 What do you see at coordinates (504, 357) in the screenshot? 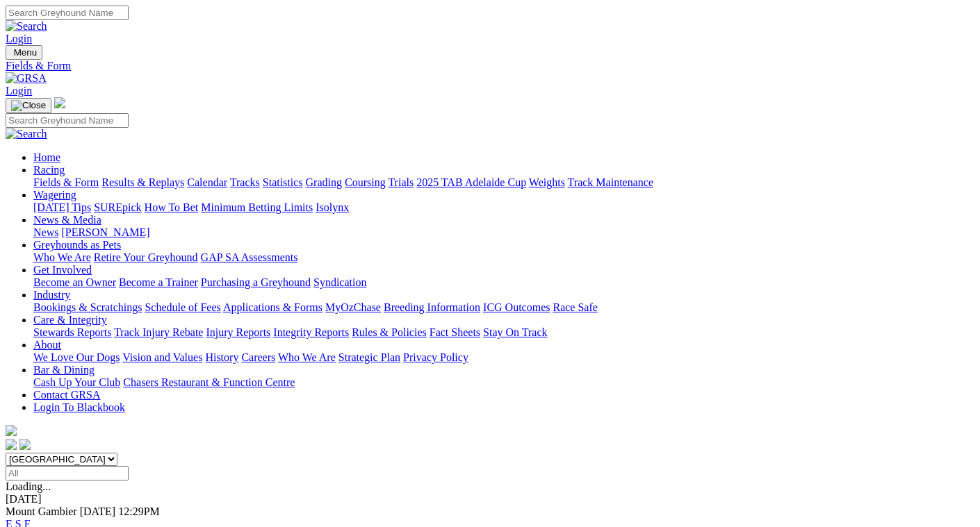
I see `div: About` at bounding box center [504, 357].